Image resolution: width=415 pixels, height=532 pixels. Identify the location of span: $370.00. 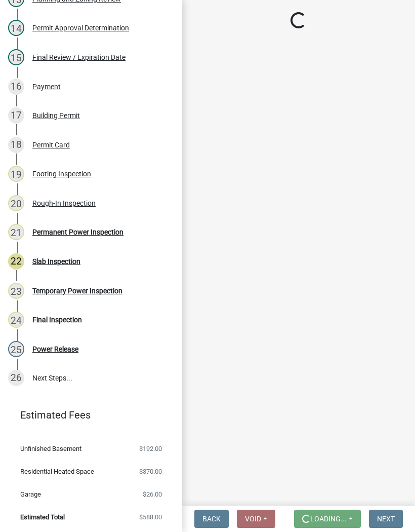
(151, 471).